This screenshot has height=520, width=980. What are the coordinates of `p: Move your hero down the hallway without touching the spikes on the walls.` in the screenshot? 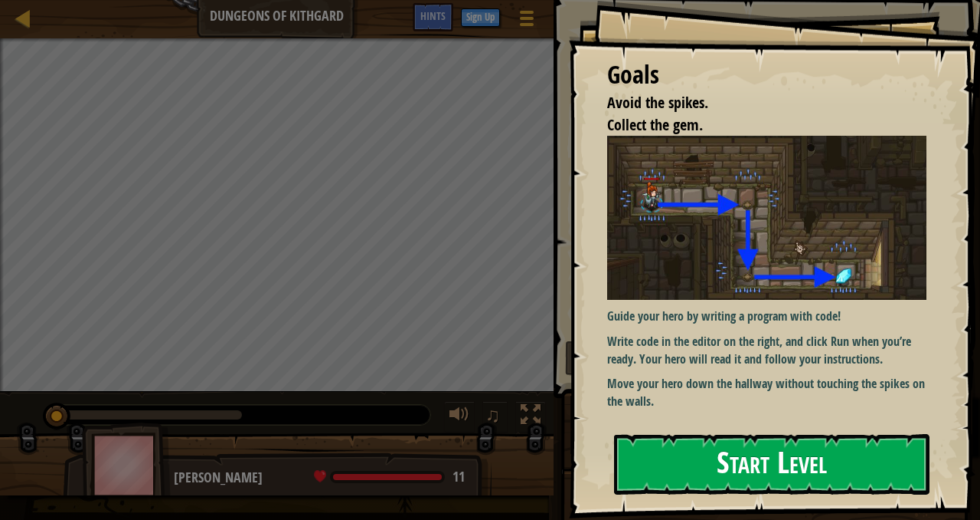 It's located at (766, 392).